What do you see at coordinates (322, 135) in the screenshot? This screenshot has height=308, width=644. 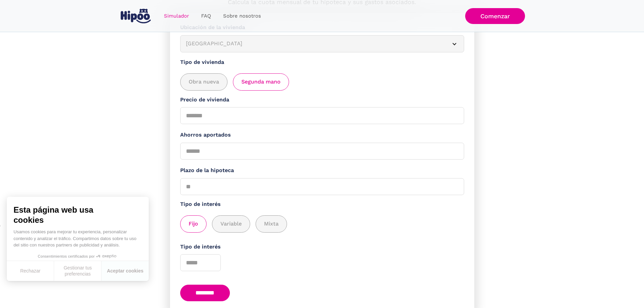 I see `label: Ahorros aportados` at bounding box center [322, 135].